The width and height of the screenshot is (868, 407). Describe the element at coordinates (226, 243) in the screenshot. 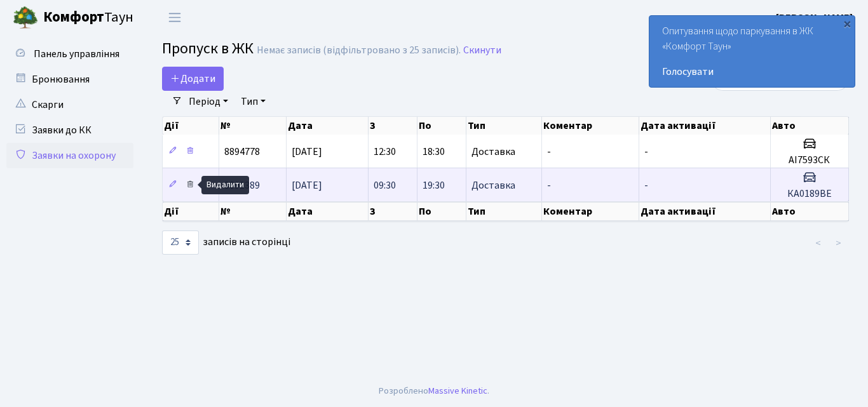

I see `label: записів на сторінці` at that location.